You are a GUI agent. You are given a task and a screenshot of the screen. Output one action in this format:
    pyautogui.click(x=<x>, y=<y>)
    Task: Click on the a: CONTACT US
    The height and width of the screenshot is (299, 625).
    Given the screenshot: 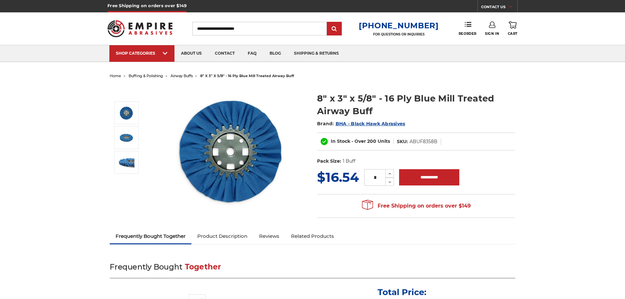 What is the action you would take?
    pyautogui.click(x=499, y=8)
    